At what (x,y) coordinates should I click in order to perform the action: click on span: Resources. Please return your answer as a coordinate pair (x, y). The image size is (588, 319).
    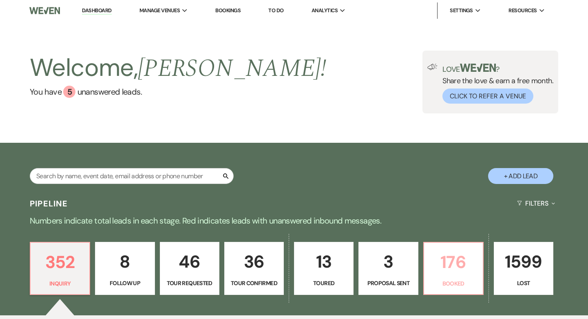
    Looking at the image, I should click on (523, 11).